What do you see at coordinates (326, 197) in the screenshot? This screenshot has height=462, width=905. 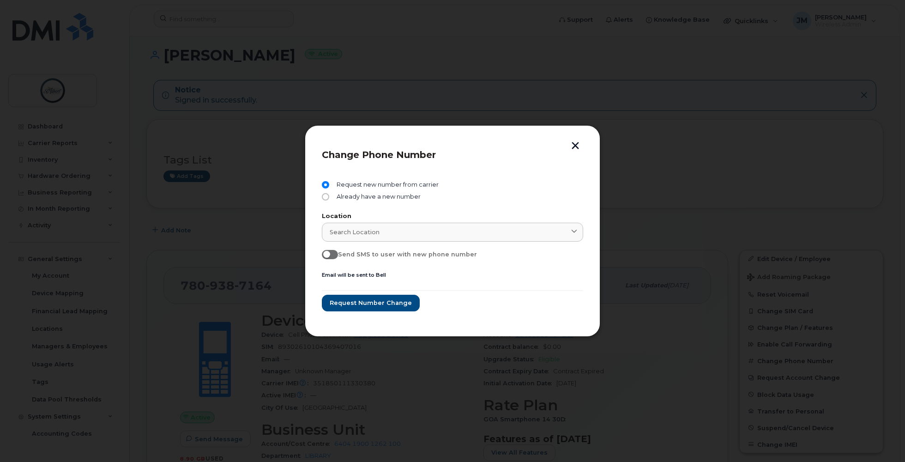 I see `input: Already have a new number` at bounding box center [326, 197].